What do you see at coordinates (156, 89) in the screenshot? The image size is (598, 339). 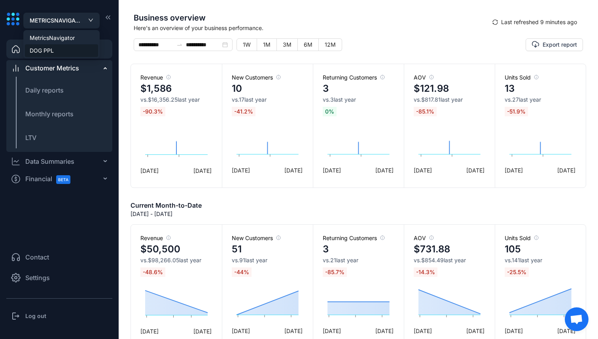 I see `h4: $1,586` at bounding box center [156, 89].